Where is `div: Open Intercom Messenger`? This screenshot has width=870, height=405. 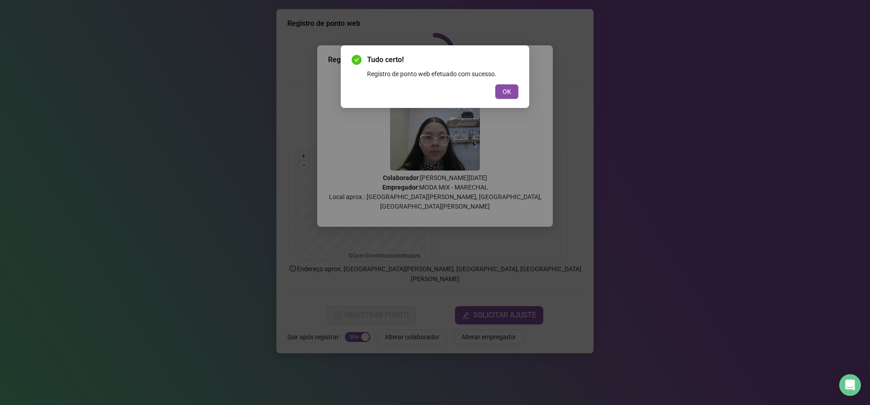
div: Open Intercom Messenger is located at coordinates (850, 385).